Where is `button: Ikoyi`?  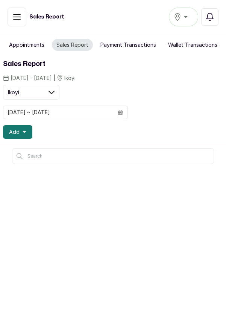
button: Ikoyi is located at coordinates (31, 92).